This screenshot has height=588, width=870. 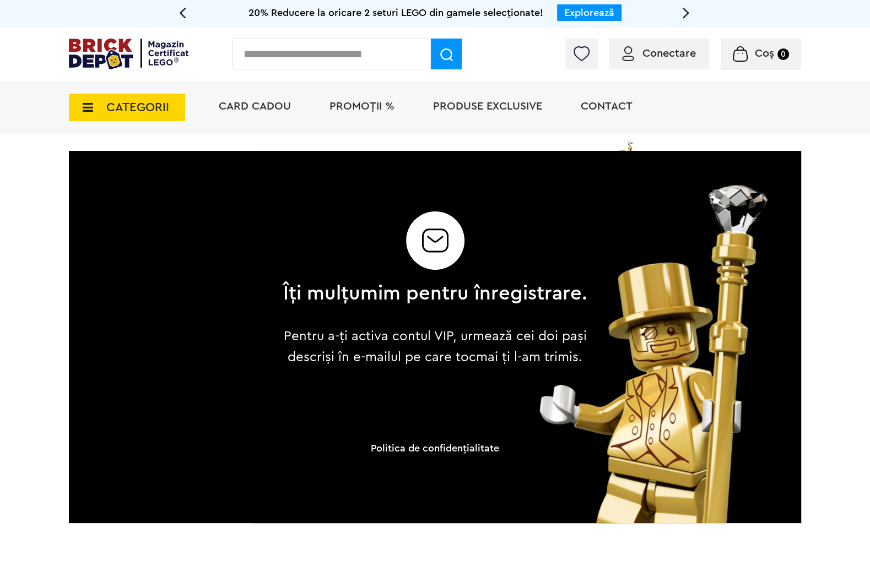 What do you see at coordinates (255, 106) in the screenshot?
I see `span: Card Cadou` at bounding box center [255, 106].